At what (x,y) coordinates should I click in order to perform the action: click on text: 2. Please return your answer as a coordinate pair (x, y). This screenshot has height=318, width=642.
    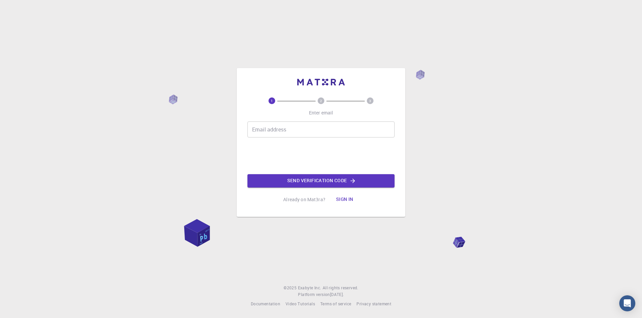
    Looking at the image, I should click on (321, 101).